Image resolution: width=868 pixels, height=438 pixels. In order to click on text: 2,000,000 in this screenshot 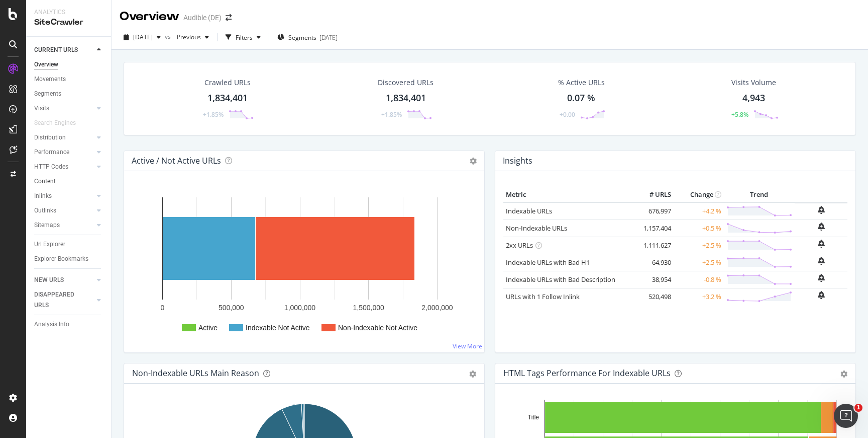, I will do `click(438, 307)`.